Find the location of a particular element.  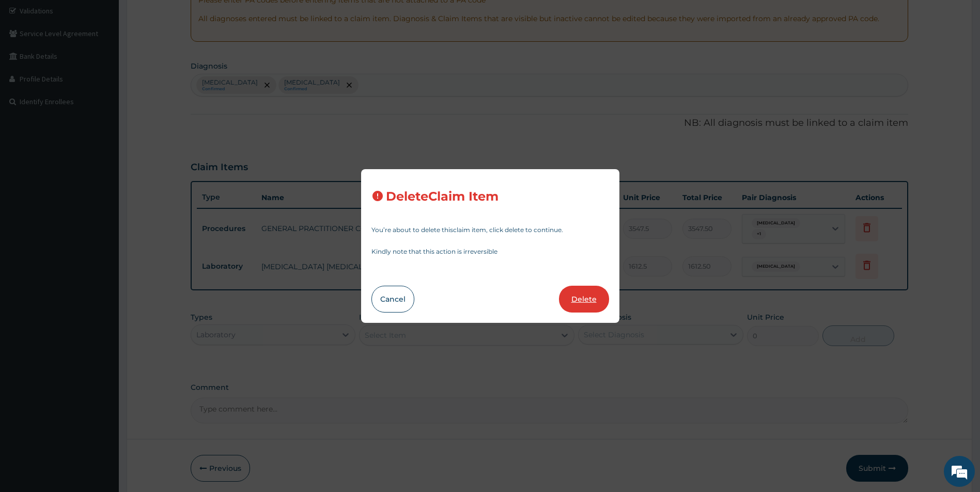

h3: Delete Claim Item is located at coordinates (443, 196).